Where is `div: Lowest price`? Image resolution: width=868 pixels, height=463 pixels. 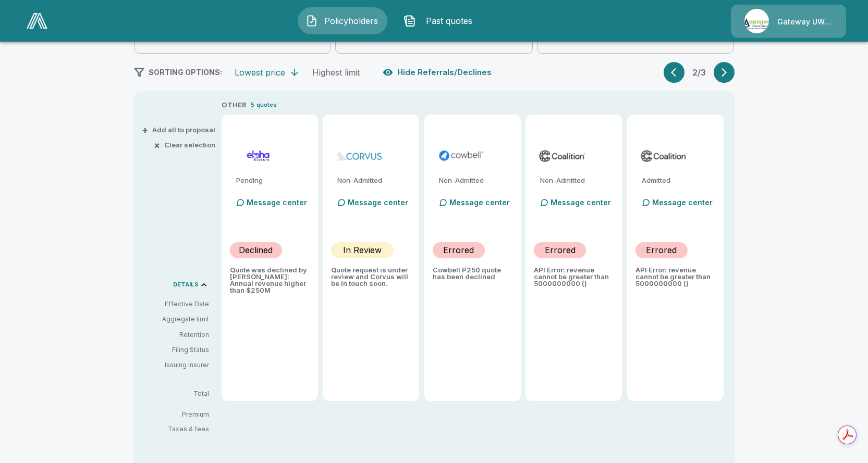
div: Lowest price is located at coordinates (260, 72).